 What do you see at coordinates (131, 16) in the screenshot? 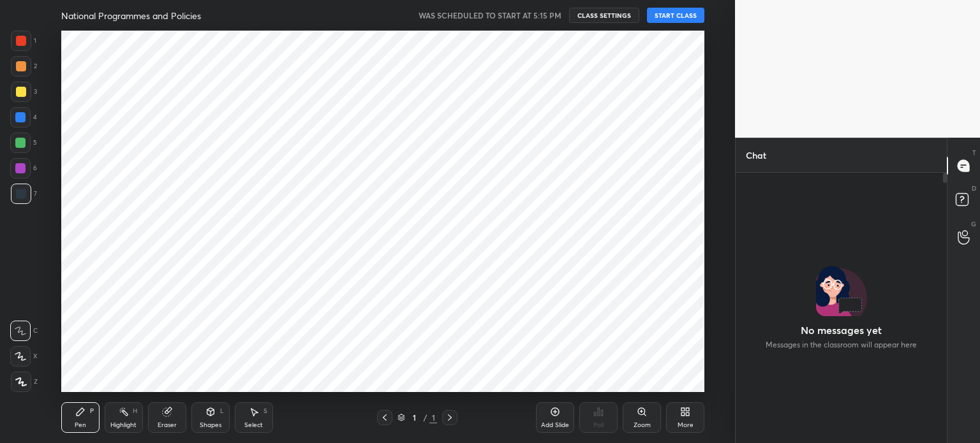
I see `h4: National Programmes and Policies` at bounding box center [131, 16].